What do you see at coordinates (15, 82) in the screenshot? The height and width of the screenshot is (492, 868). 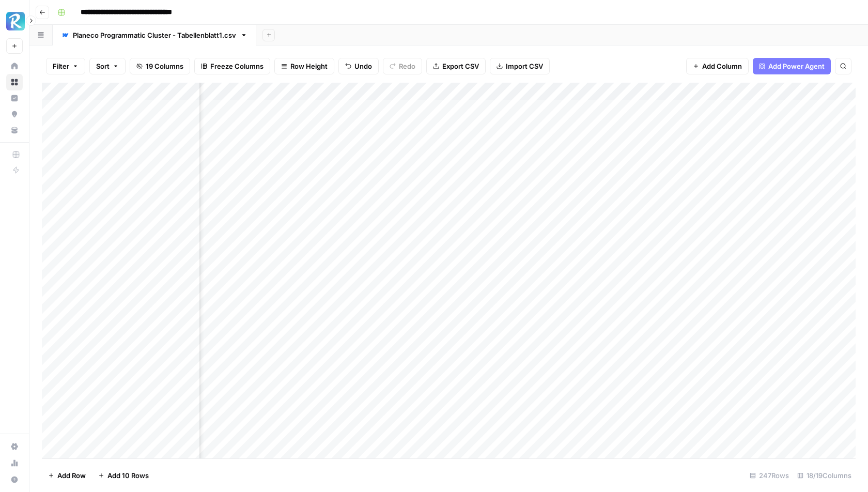 I see `a: Browse` at bounding box center [15, 82].